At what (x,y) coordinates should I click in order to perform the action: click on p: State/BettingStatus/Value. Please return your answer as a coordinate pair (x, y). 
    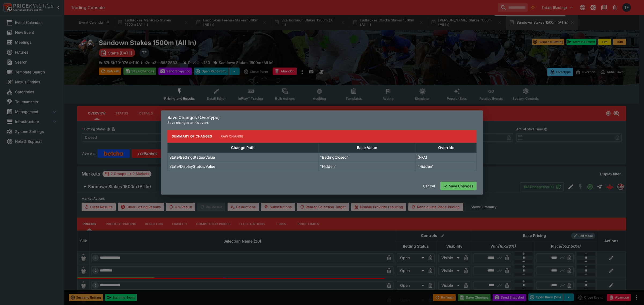
    Looking at the image, I should click on (192, 157).